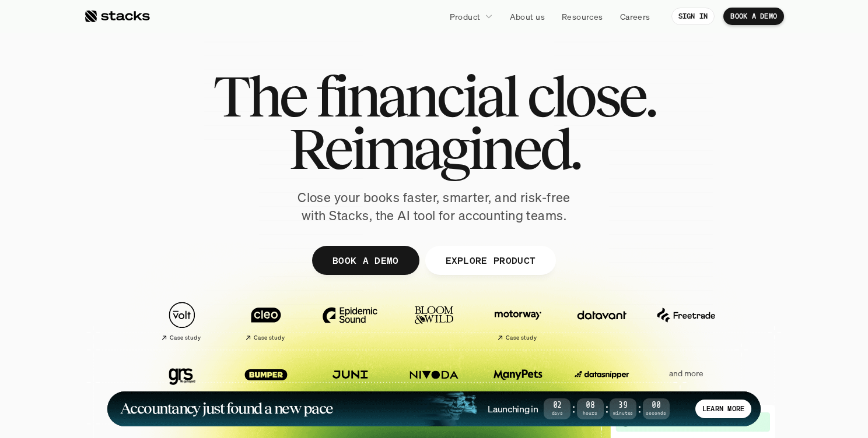 This screenshot has height=438, width=868. What do you see at coordinates (490, 260) in the screenshot?
I see `p: EXPLORE PRODUCT` at bounding box center [490, 260].